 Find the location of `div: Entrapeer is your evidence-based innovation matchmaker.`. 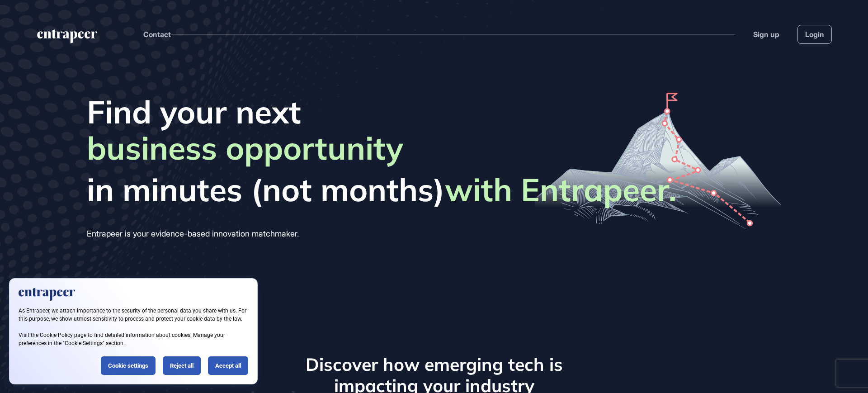

div: Entrapeer is your evidence-based innovation matchmaker. is located at coordinates (381, 234).